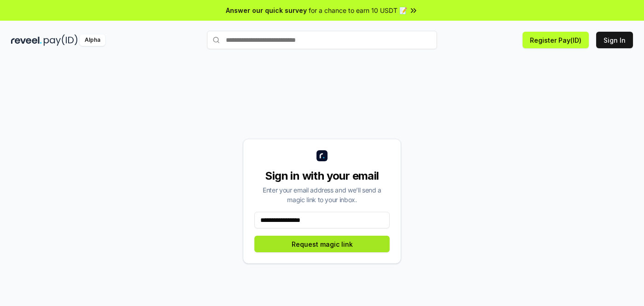  What do you see at coordinates (266, 10) in the screenshot?
I see `span: Answer our quick survey` at bounding box center [266, 10].